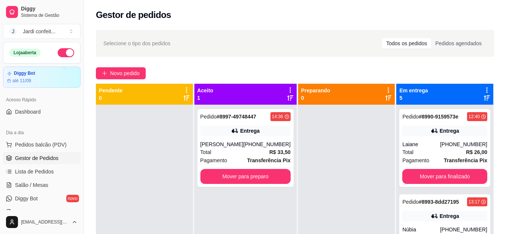 This screenshot has width=506, height=234. Describe the element at coordinates (137, 43) in the screenshot. I see `span: Selecione o tipo dos pedidos` at that location.